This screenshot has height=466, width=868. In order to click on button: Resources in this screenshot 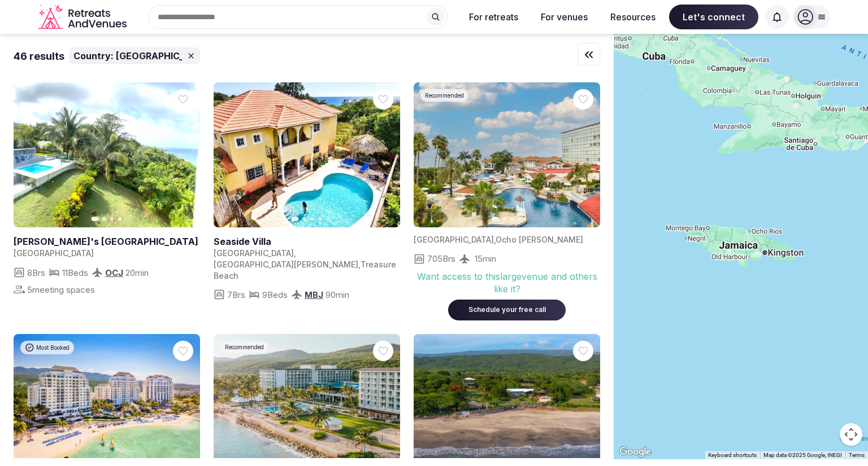, I will do `click(633, 17)`.